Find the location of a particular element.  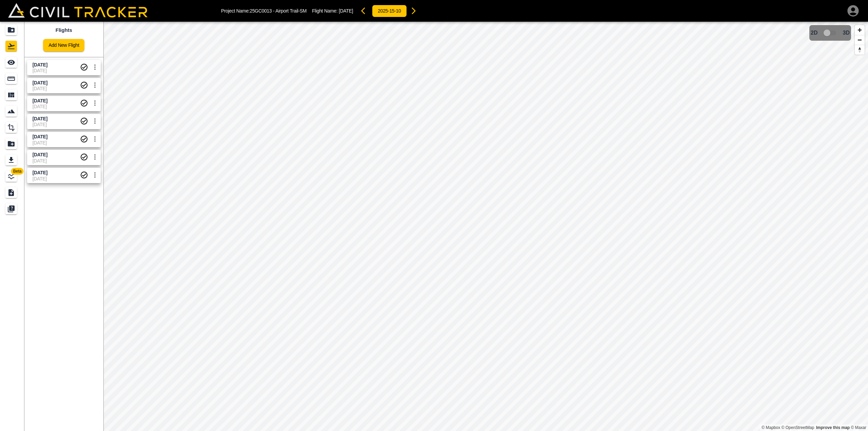

p: Project Name: 25GC0013 - Airport Trail-SM is located at coordinates (264, 11).